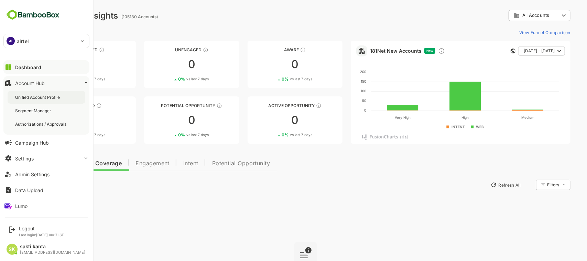 This screenshot has height=261, width=587. I want to click on text: 0, so click(341, 110).